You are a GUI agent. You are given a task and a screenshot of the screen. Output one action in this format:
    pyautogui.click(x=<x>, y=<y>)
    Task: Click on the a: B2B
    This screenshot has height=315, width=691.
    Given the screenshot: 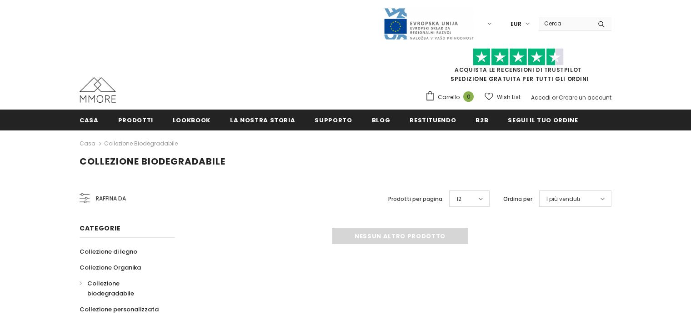 What is the action you would take?
    pyautogui.click(x=482, y=120)
    